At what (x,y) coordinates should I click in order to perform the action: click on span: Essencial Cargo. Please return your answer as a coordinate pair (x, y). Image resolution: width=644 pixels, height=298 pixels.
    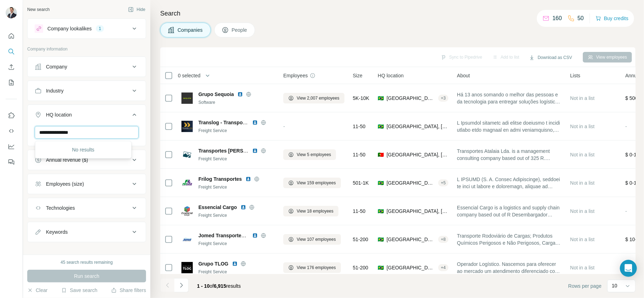
    Looking at the image, I should click on (217, 207).